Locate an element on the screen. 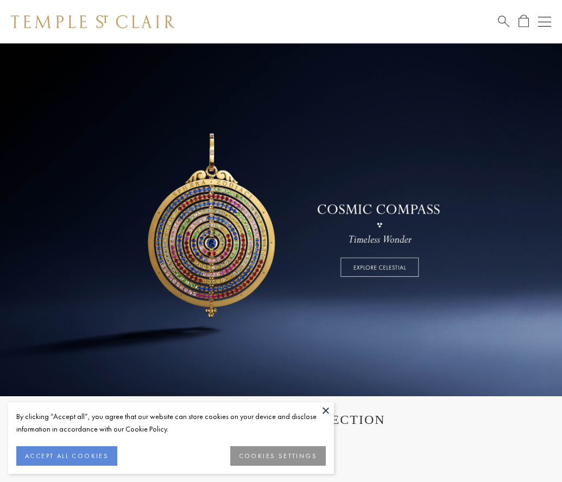 The height and width of the screenshot is (482, 562). button: Open navigation is located at coordinates (545, 22).